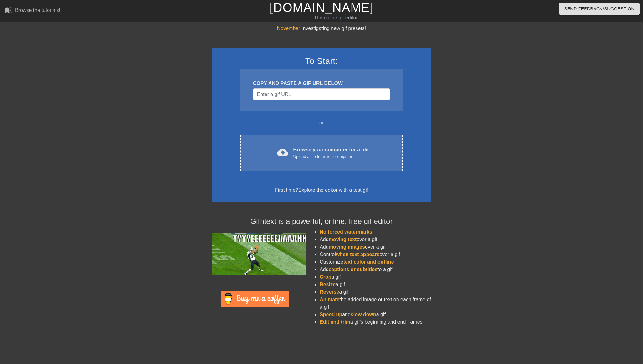 Image resolution: width=643 pixels, height=364 pixels. I want to click on div: Investigating new gif presets!, so click(321, 28).